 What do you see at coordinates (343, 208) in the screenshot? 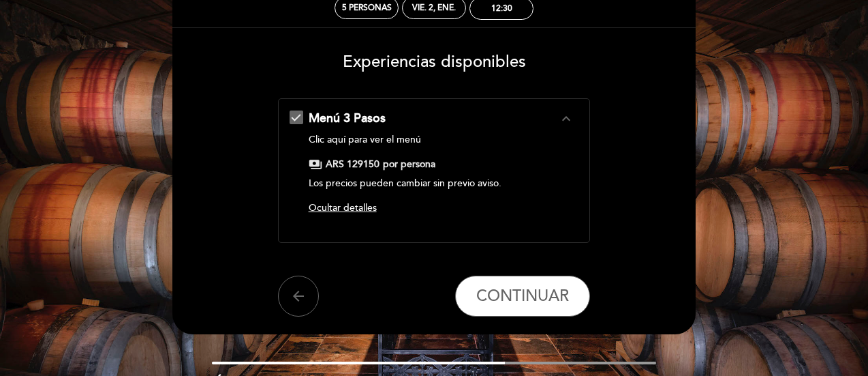
I see `span: Ocultar detalles` at bounding box center [343, 208].